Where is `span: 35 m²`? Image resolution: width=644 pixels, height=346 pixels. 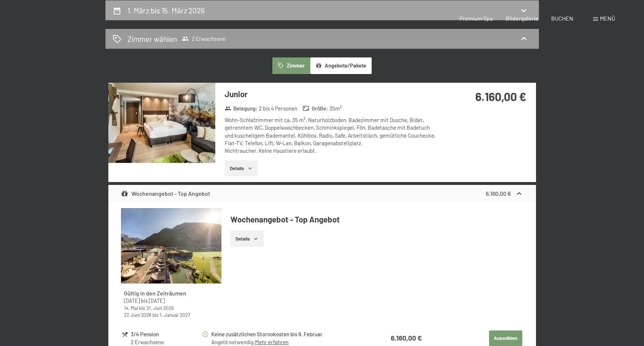 span: 35 m² is located at coordinates (336, 108).